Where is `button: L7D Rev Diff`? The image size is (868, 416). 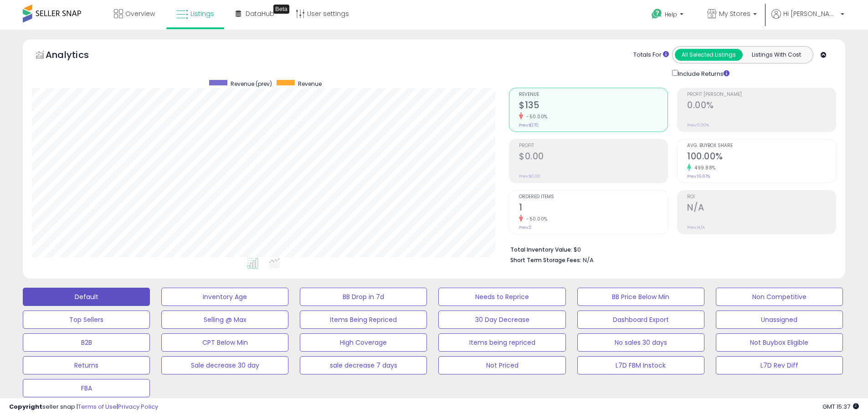
button: L7D Rev Diff is located at coordinates (779, 365).